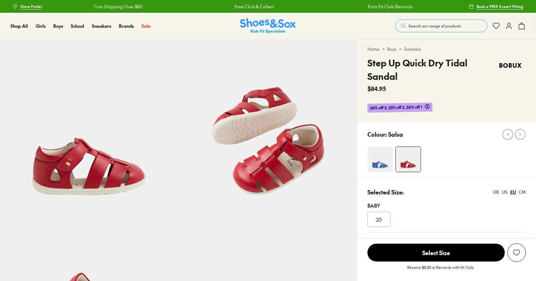  What do you see at coordinates (19, 26) in the screenshot?
I see `span: Shop All` at bounding box center [19, 26].